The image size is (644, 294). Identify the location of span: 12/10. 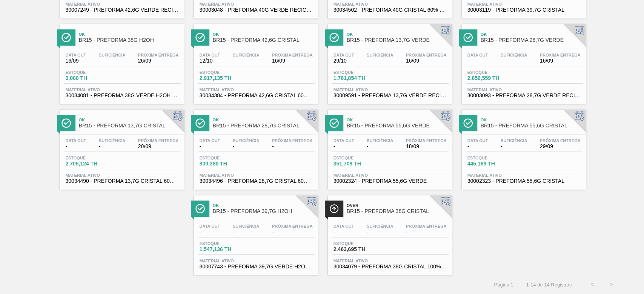
(210, 61).